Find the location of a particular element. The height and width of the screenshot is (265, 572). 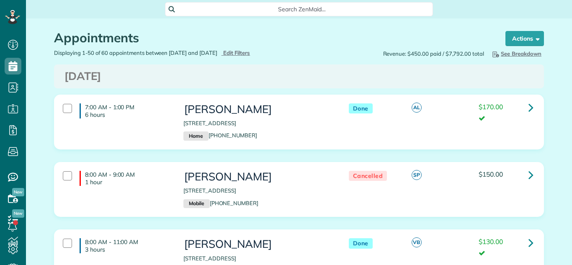

p: 6 hours is located at coordinates (128, 115).